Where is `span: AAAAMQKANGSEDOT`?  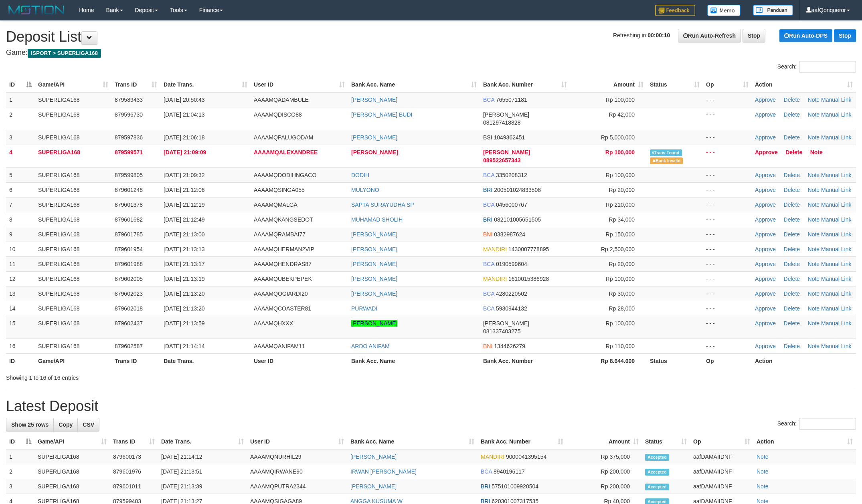
span: AAAAMQKANGSEDOT is located at coordinates (283, 219).